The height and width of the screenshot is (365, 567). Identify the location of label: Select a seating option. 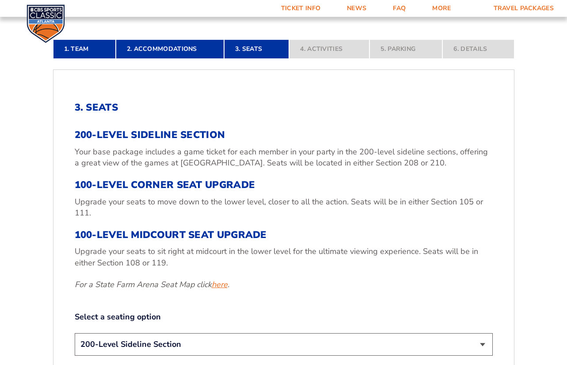
(284, 317).